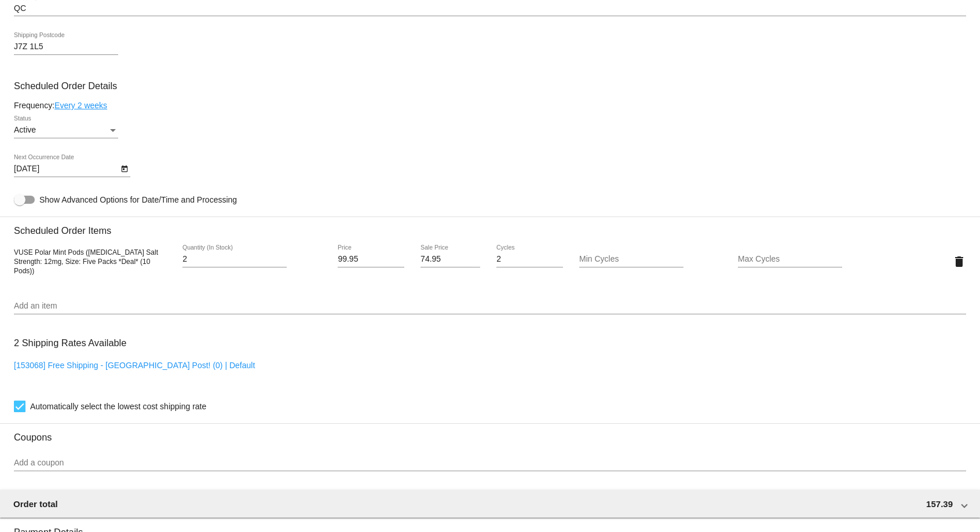 This screenshot has height=532, width=980. I want to click on input: Next Occurrence Date, so click(66, 169).